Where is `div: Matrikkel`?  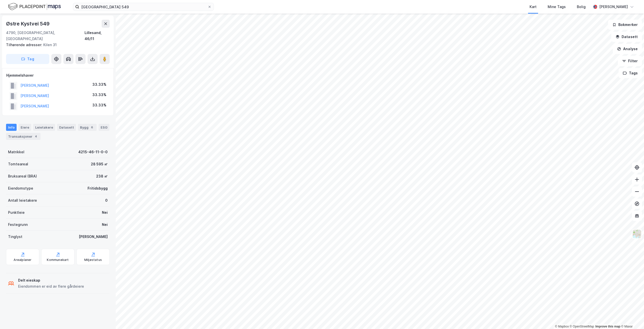 div: Matrikkel is located at coordinates (16, 152).